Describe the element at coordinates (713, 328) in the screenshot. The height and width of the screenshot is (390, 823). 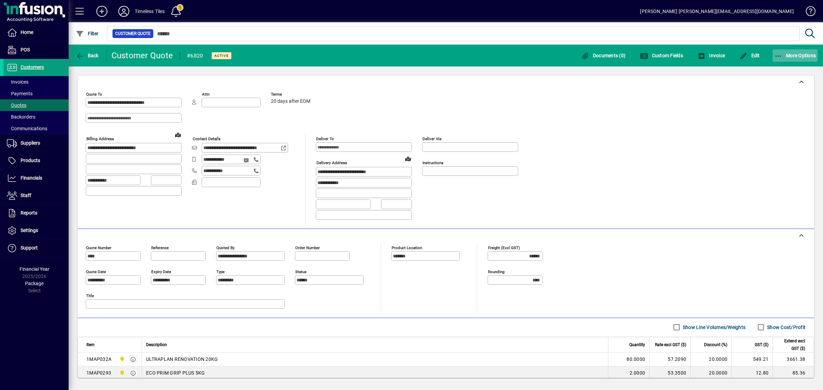
I see `label: Show Line Volumes/Weights` at that location.